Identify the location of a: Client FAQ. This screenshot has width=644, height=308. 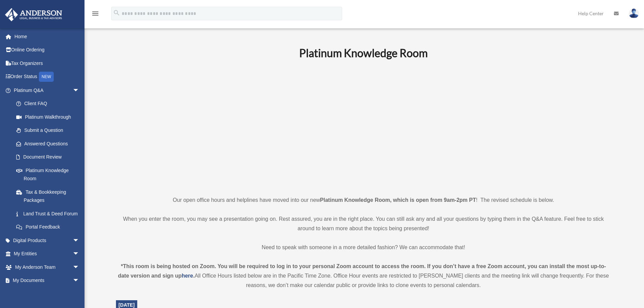
(49, 104).